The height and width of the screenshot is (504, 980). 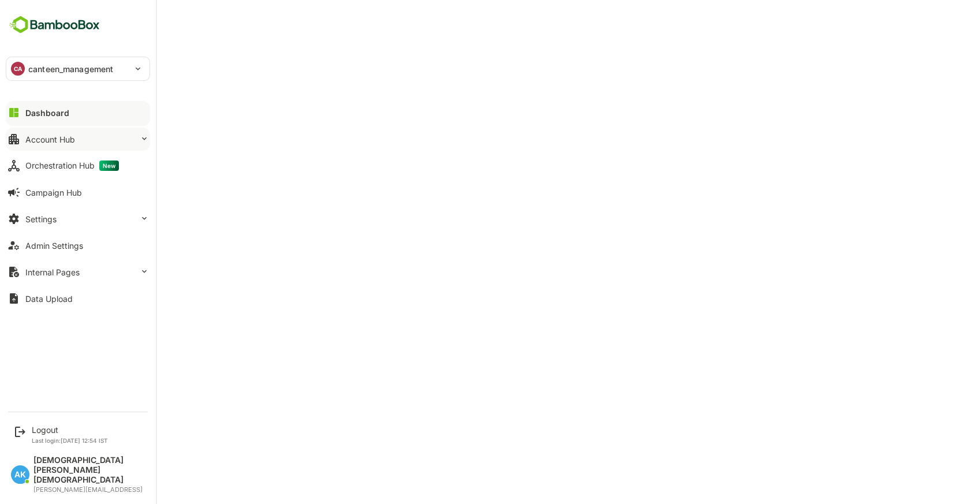 What do you see at coordinates (41, 219) in the screenshot?
I see `div: Settings` at bounding box center [41, 219].